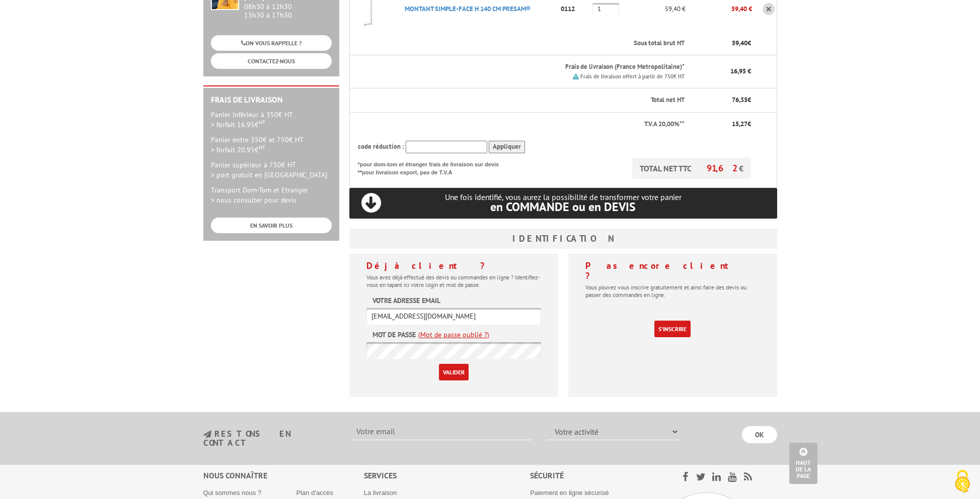 The image size is (980, 499). What do you see at coordinates (739, 124) in the screenshot?
I see `span: 15,27` at bounding box center [739, 124].